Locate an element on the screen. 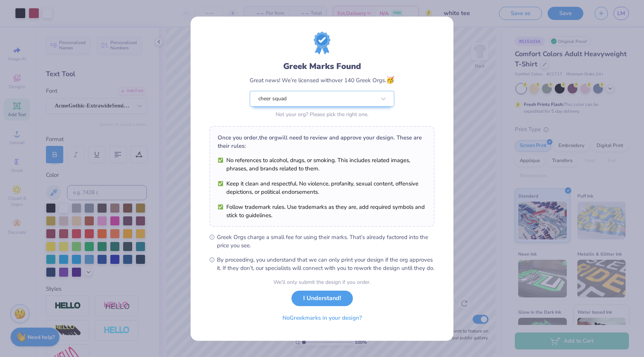 This screenshot has height=357, width=644. button: I Understand! is located at coordinates (322, 298).